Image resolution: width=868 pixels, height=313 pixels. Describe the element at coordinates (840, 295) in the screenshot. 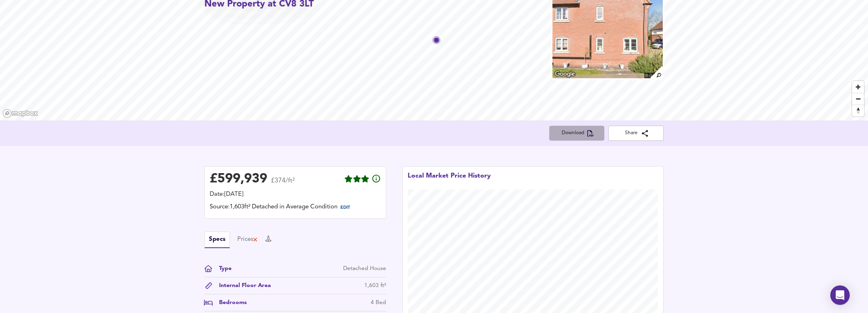

I see `div: Open Intercom Messenger` at that location.